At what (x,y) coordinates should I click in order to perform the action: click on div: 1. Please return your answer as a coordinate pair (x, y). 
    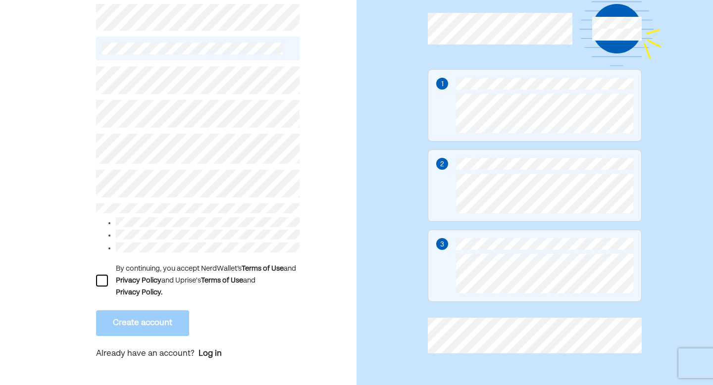
    Looking at the image, I should click on (442, 84).